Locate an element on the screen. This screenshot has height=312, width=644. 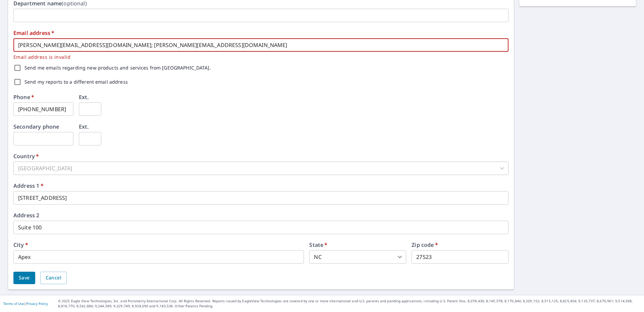
label: Country is located at coordinates (26, 156).